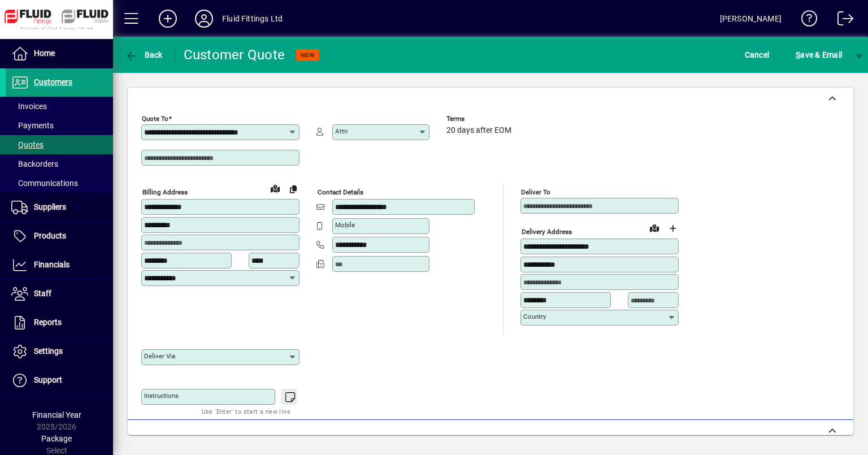 Image resolution: width=868 pixels, height=455 pixels. Describe the element at coordinates (60, 145) in the screenshot. I see `a: Quotes` at that location.